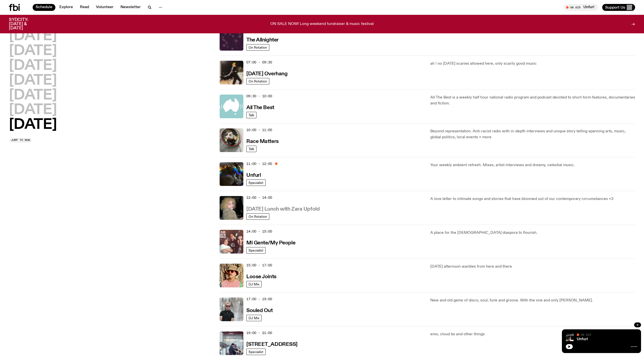 Image resolution: width=644 pixels, height=356 pixels. What do you see at coordinates (585, 335) in the screenshot?
I see `span: On Air` at bounding box center [585, 335].